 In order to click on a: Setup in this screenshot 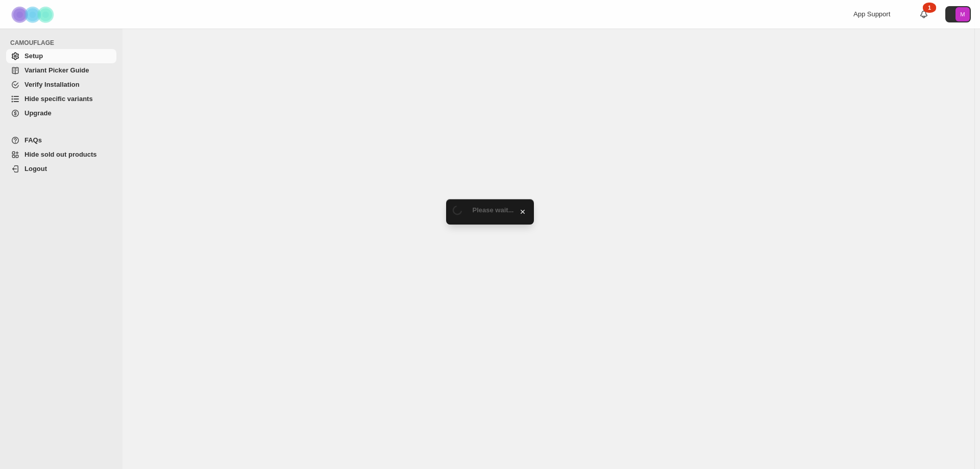, I will do `click(61, 56)`.